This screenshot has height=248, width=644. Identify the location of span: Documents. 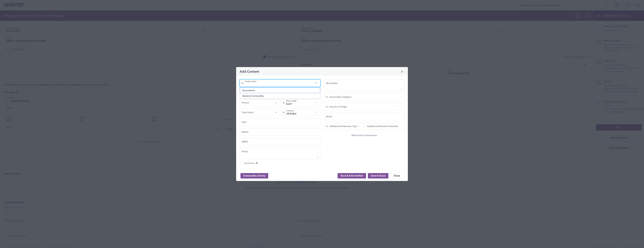
(280, 90).